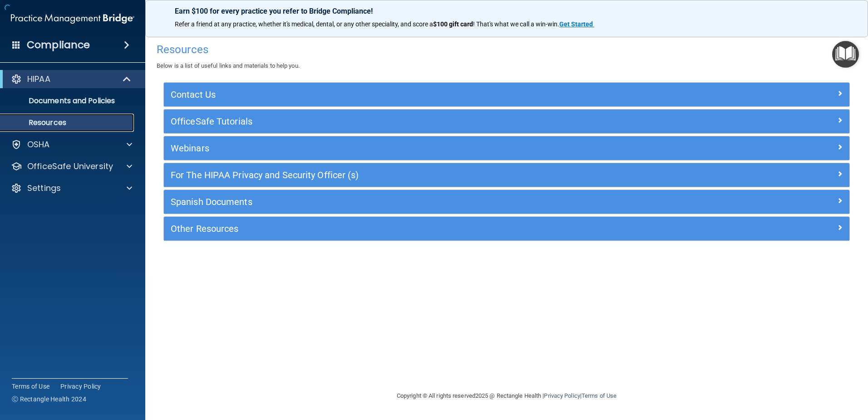 The width and height of the screenshot is (868, 420). Describe the element at coordinates (58, 45) in the screenshot. I see `h4: Compliance` at that location.